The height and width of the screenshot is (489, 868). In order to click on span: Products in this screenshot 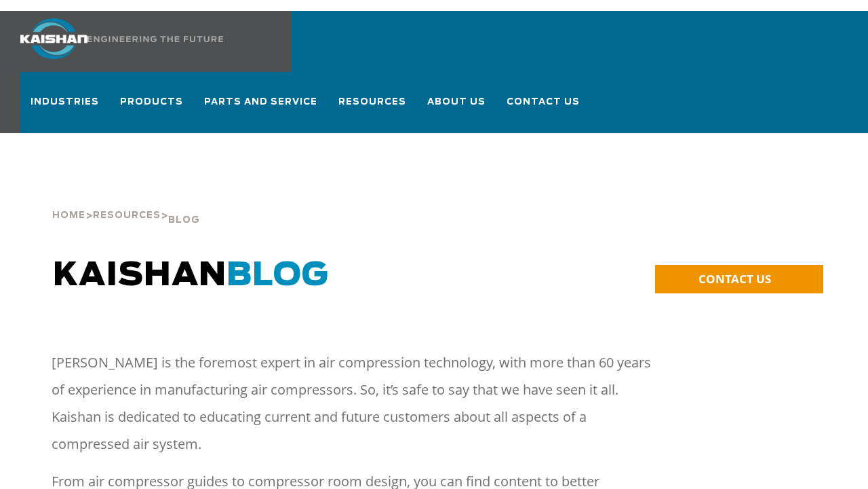, I will do `click(152, 103)`.